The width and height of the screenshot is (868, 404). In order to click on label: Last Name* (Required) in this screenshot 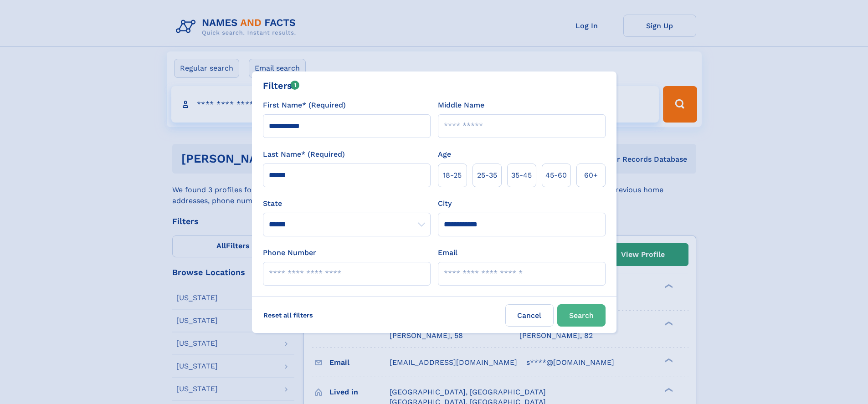, I will do `click(304, 154)`.